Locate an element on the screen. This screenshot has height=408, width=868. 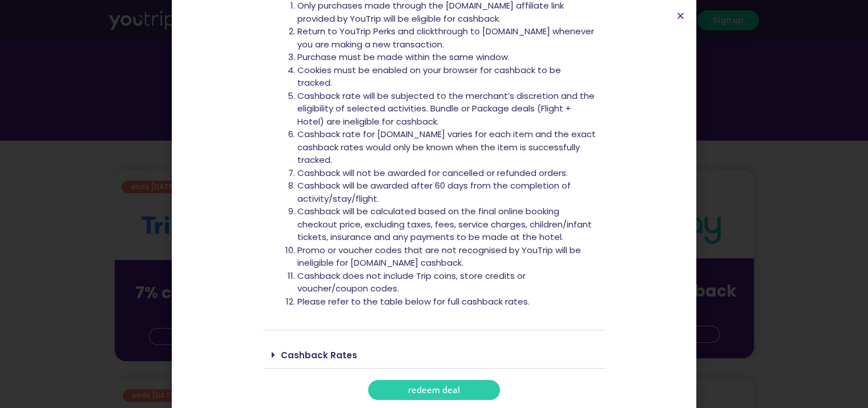
span: redeem deal is located at coordinates (433, 390).